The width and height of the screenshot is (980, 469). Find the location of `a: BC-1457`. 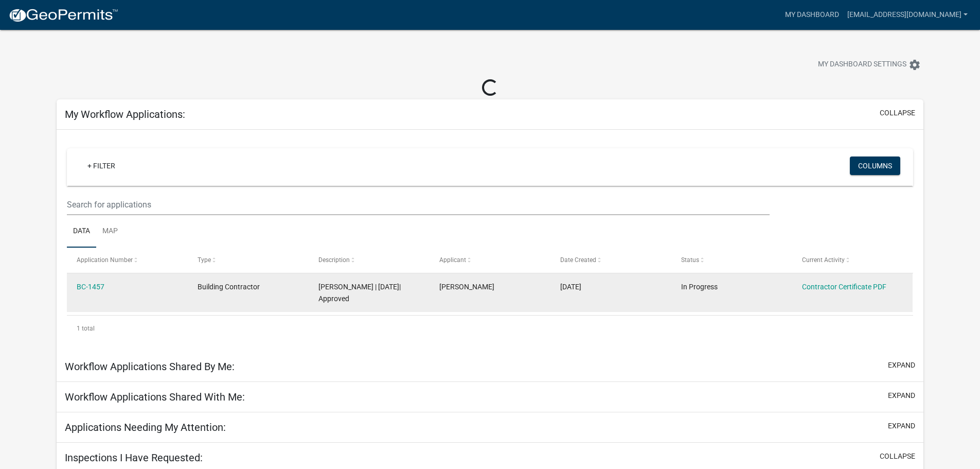

a: BC-1457 is located at coordinates (90, 286).